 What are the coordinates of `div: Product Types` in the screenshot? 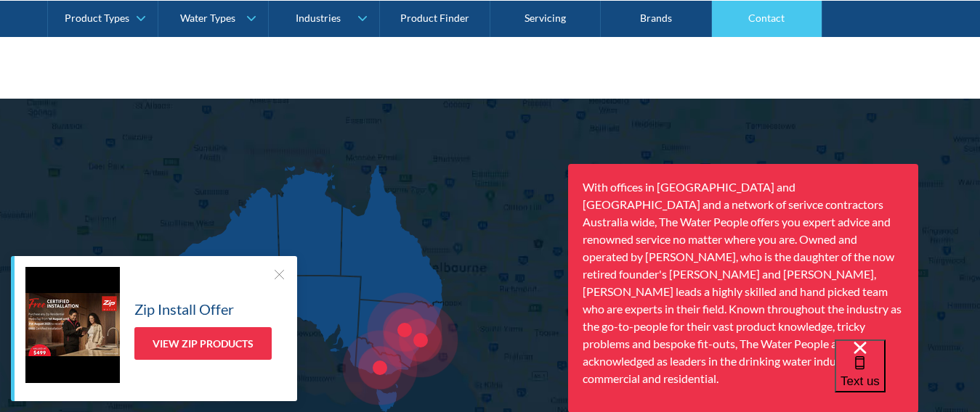 It's located at (97, 17).